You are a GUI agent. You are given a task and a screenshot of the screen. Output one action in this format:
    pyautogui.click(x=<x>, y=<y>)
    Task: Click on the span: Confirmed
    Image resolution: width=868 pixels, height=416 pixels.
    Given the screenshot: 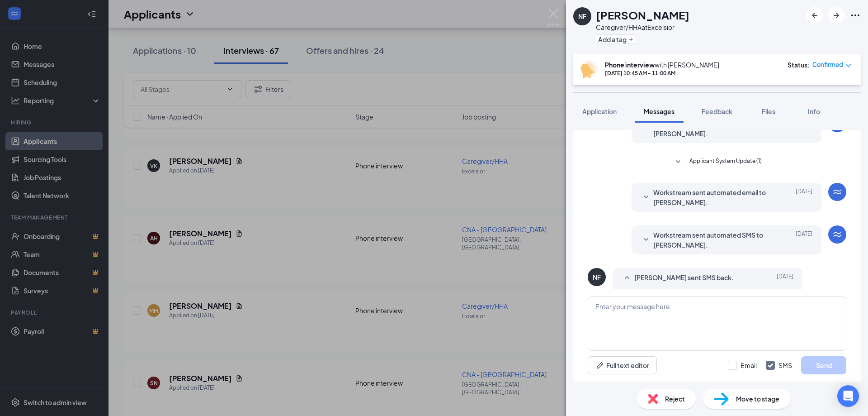 What is the action you would take?
    pyautogui.click(x=828, y=65)
    